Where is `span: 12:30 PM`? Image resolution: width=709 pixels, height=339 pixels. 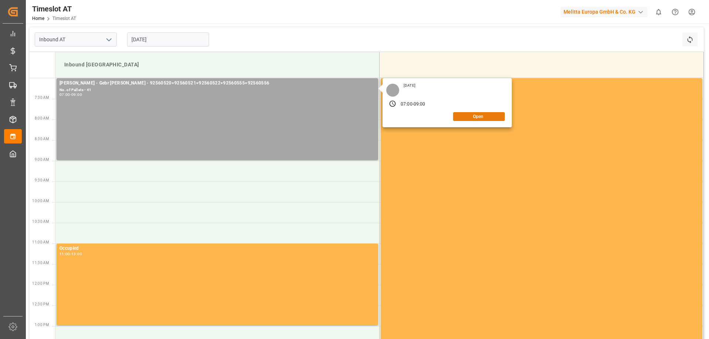
span: 12:30 PM is located at coordinates (41, 304).